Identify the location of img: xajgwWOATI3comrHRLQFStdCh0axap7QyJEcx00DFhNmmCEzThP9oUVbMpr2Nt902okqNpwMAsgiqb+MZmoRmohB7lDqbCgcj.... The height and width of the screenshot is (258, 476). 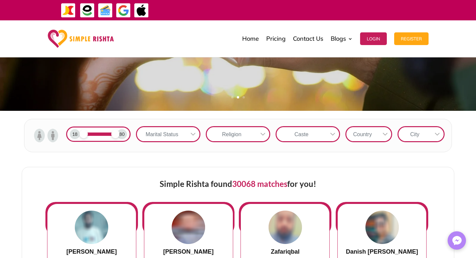
(382, 228).